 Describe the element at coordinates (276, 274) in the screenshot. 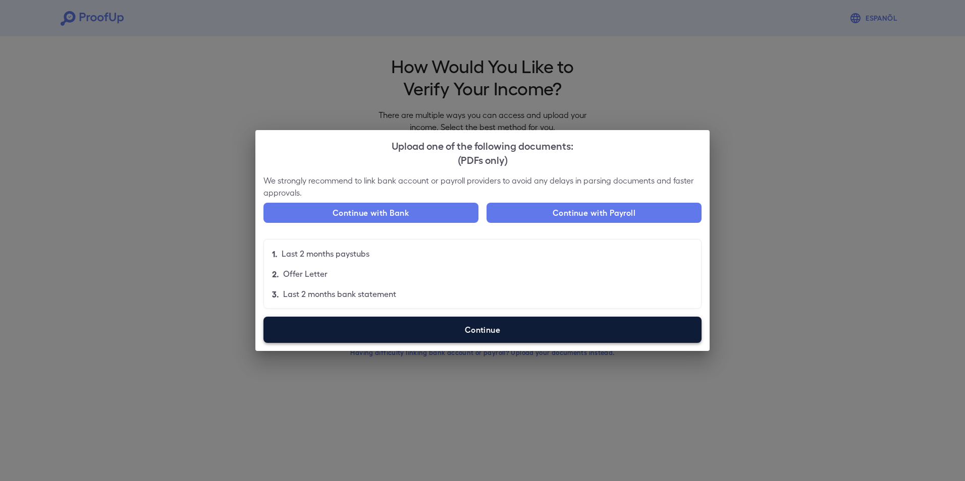

I see `p: 2.` at that location.